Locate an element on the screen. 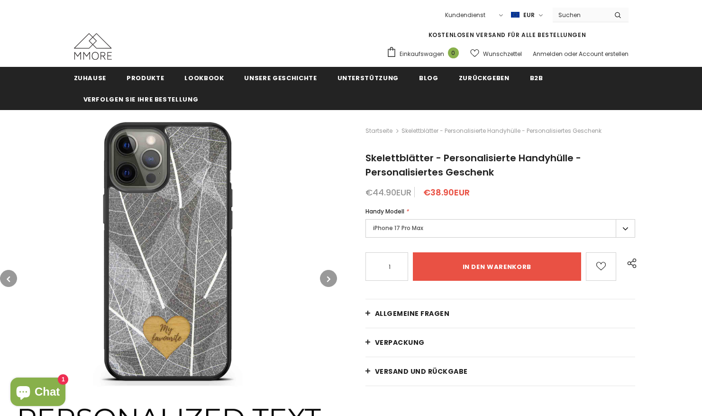 The height and width of the screenshot is (416, 702). input: in den warenkorb is located at coordinates (497, 266).